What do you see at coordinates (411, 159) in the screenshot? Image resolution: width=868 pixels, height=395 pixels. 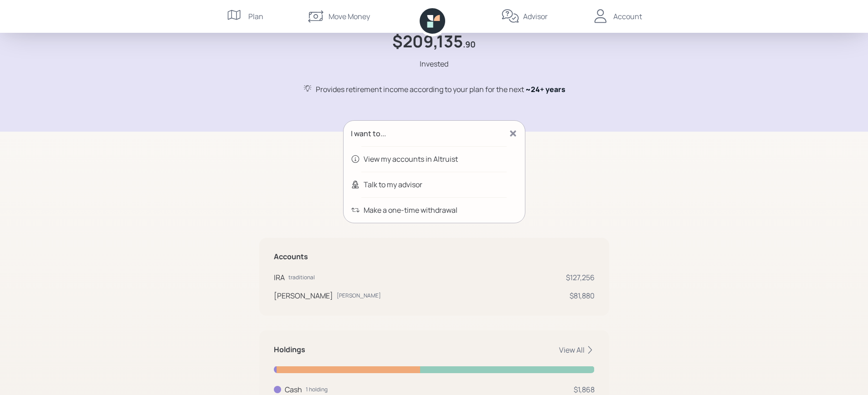 I see `div: View my accounts in Altruist` at bounding box center [411, 159].